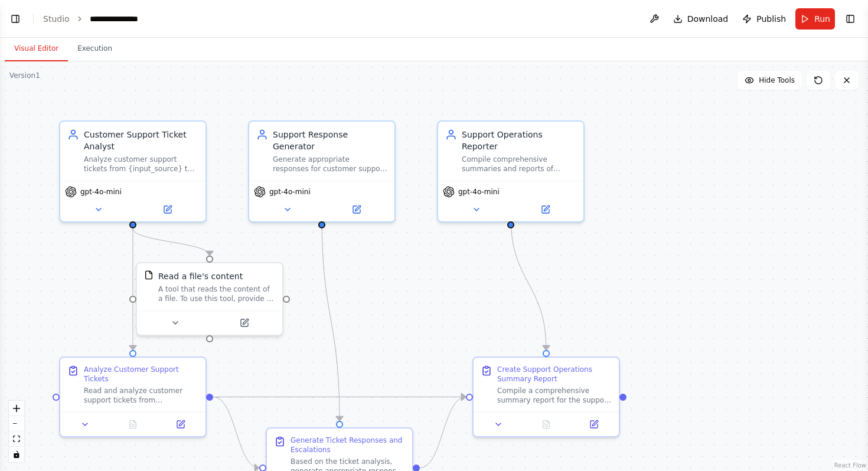 The height and width of the screenshot is (471, 868). Describe the element at coordinates (330, 164) in the screenshot. I see `div: Generate appropriate responses for customer support tickets based on categorization and urgency. ...` at that location.